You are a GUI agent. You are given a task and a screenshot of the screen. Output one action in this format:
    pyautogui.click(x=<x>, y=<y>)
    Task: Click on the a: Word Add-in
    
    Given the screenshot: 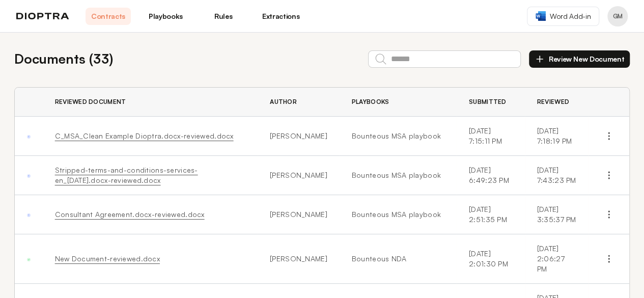 What is the action you would take?
    pyautogui.click(x=563, y=17)
    